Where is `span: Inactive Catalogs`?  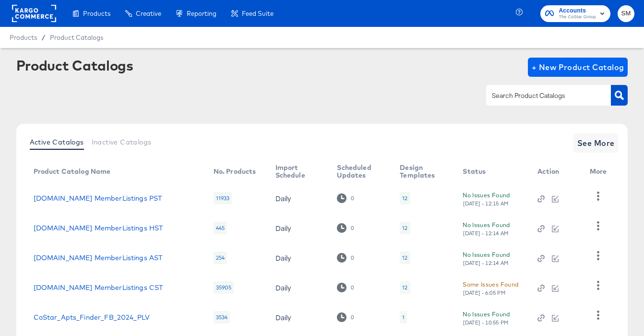
span: Inactive Catalogs is located at coordinates (121, 142).